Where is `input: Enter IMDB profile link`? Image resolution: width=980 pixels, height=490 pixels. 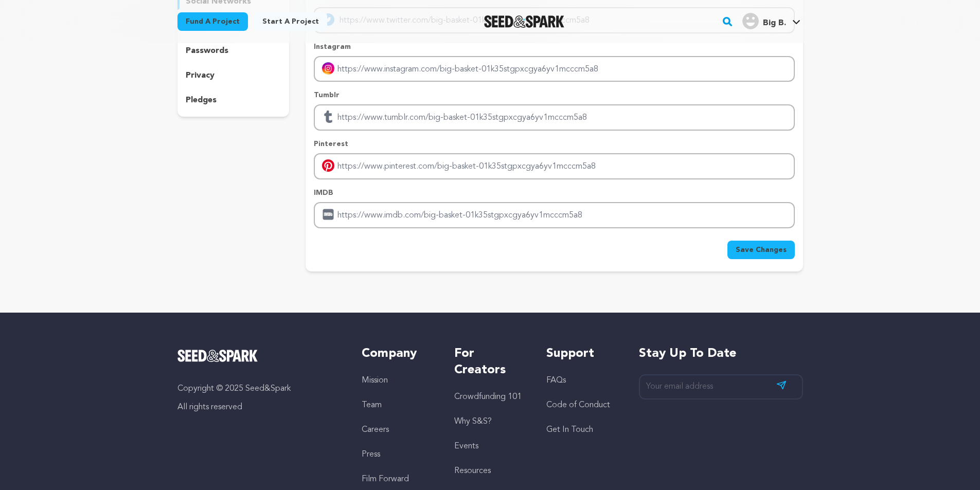
input: Enter IMDB profile link is located at coordinates (554, 215).